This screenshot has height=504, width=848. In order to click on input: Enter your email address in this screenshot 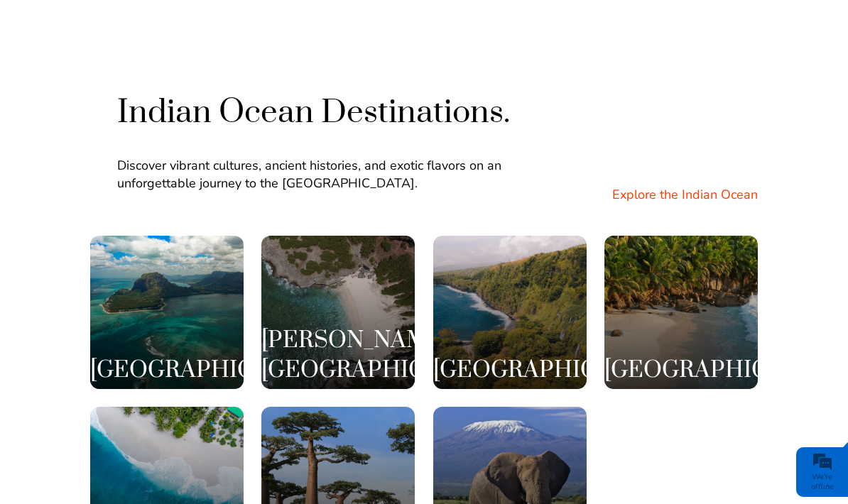, I will do `click(138, 189)`.